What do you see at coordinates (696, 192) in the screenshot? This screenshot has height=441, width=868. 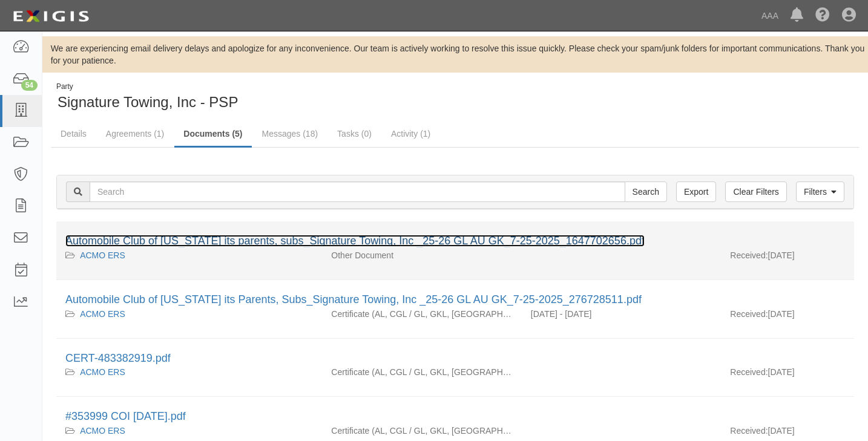 I see `a: Export` at bounding box center [696, 192].